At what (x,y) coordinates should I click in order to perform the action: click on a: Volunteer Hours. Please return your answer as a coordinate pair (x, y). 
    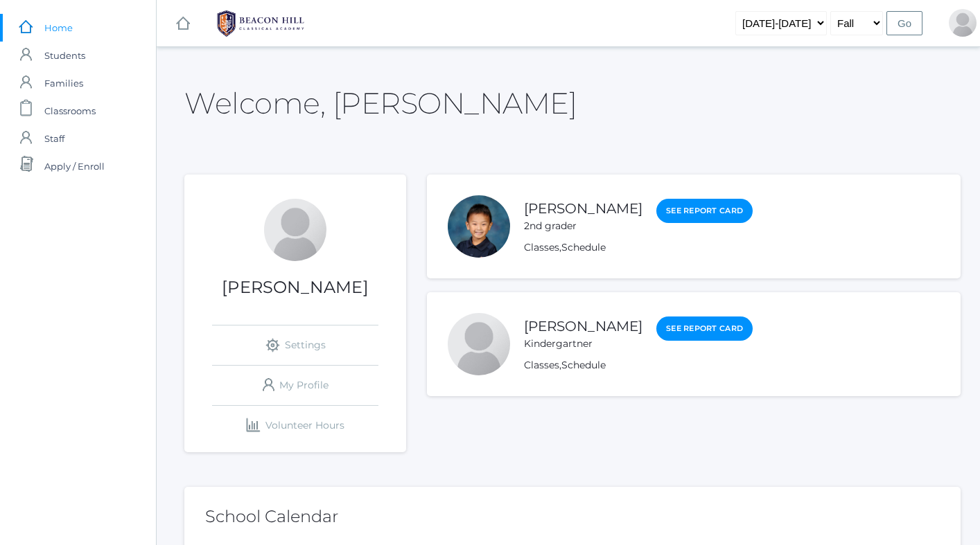
    Looking at the image, I should click on (295, 425).